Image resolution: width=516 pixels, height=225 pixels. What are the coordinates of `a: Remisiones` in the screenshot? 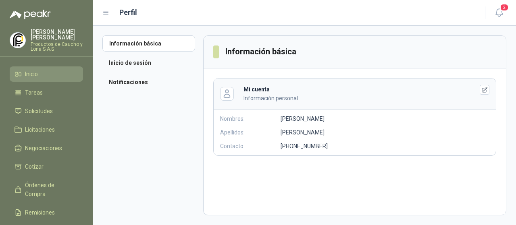 It's located at (46, 213).